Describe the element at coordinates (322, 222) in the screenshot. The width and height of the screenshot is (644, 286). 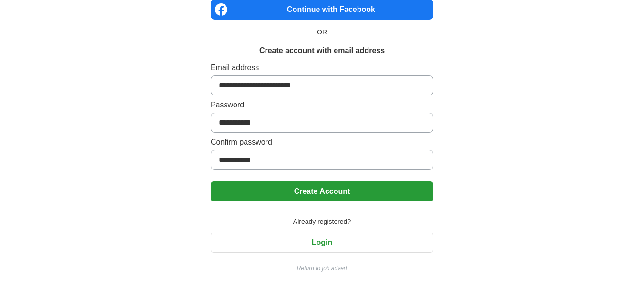
I see `span: Already registered?` at that location.